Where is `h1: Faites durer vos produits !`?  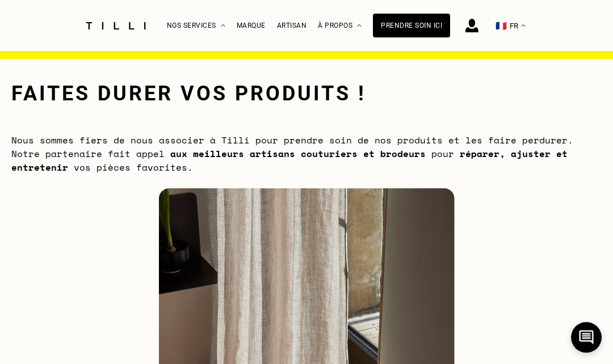
h1: Faites durer vos produits ! is located at coordinates (188, 94).